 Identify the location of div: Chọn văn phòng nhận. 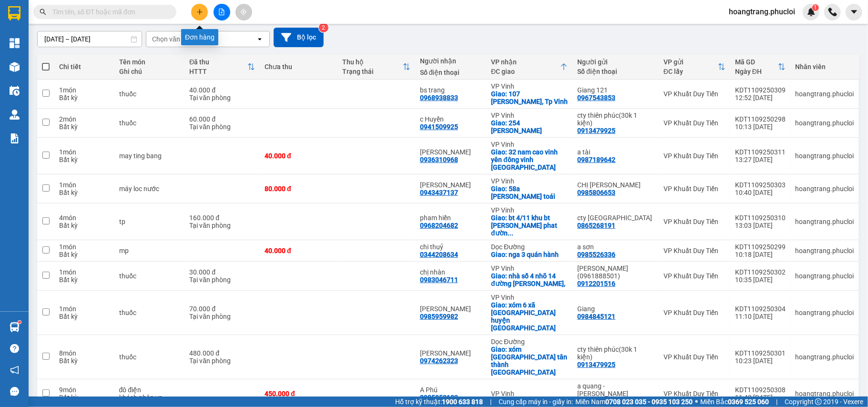
(185, 39).